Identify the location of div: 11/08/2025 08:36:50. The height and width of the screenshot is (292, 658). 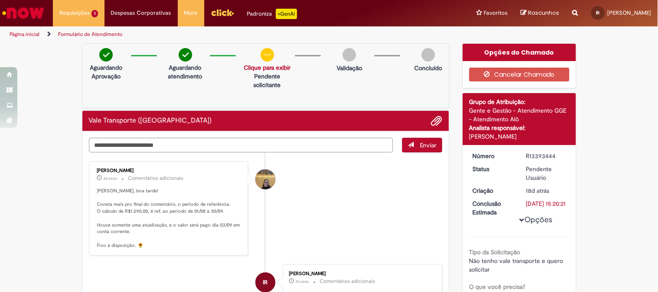
(546, 191).